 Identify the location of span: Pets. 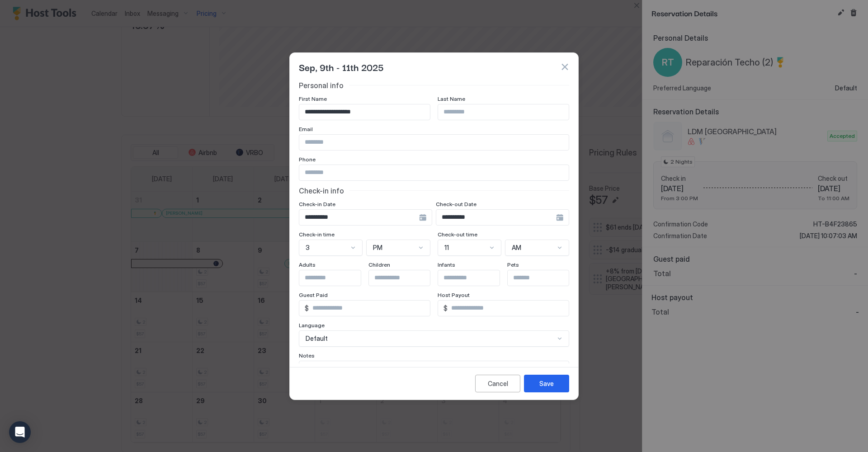
(513, 264).